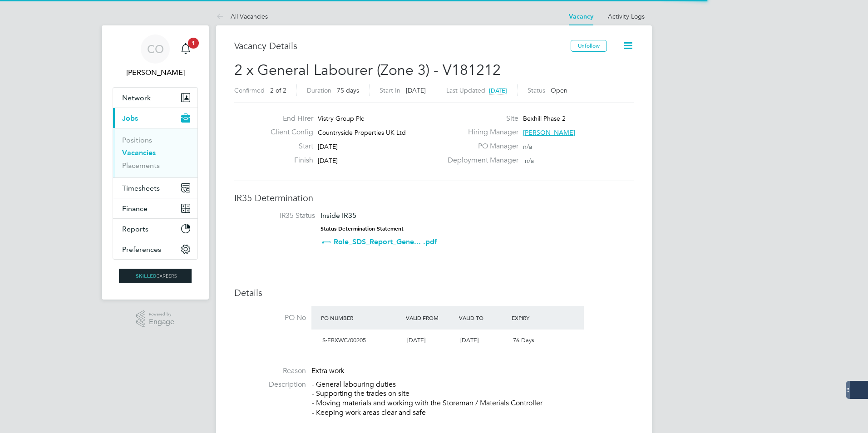 The image size is (868, 433). What do you see at coordinates (155, 49) in the screenshot?
I see `span: CO` at bounding box center [155, 49].